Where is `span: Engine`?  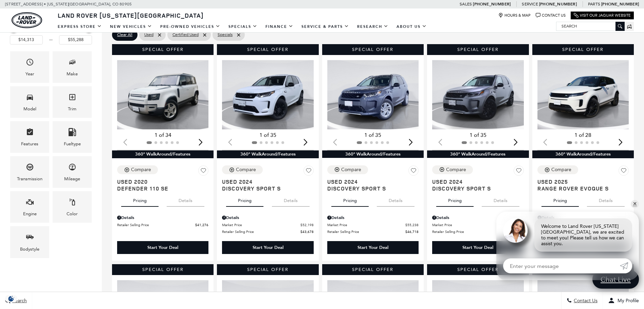
span: Engine is located at coordinates (30, 203).